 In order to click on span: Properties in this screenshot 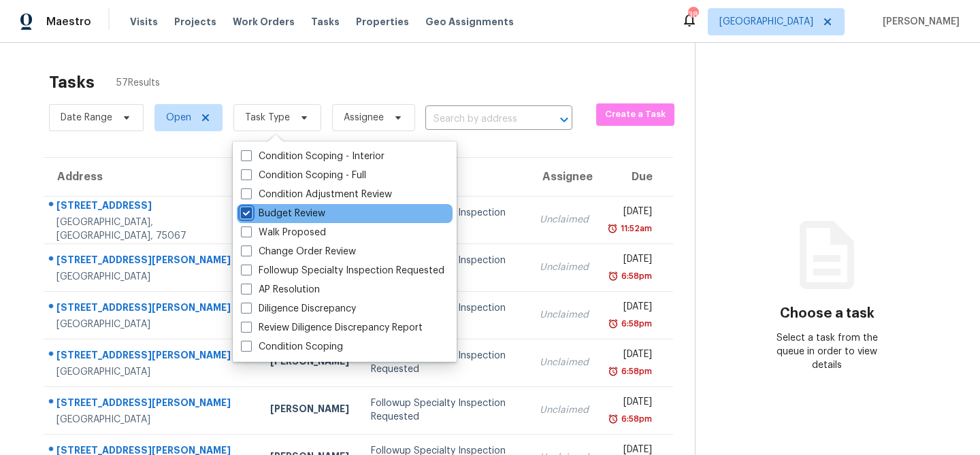, I will do `click(383, 22)`.